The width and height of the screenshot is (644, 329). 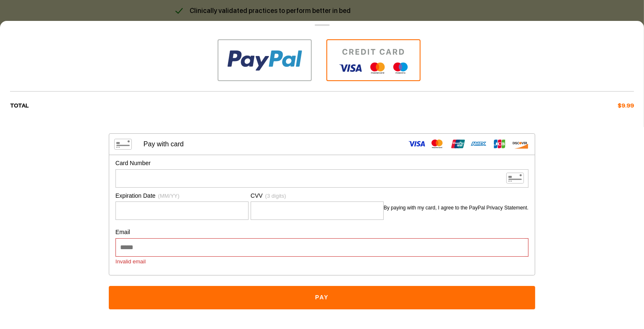 I want to click on a: By paying with my card, I agree to the PayPal Privacy Statement., so click(x=456, y=208).